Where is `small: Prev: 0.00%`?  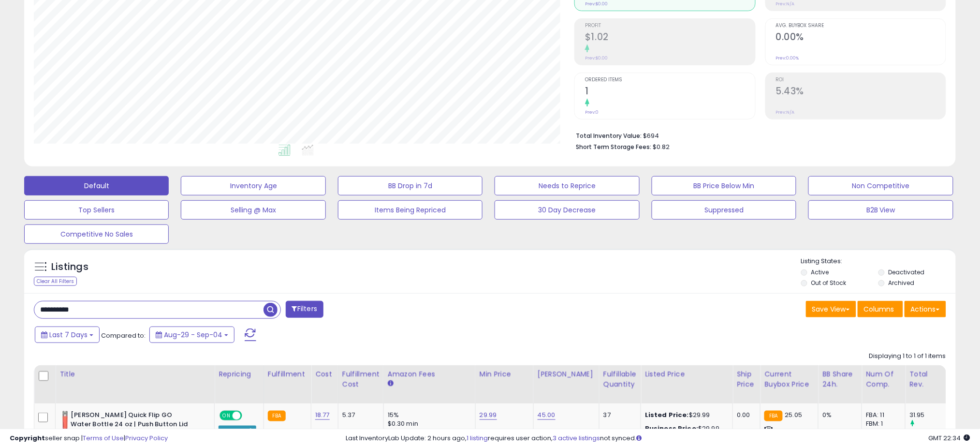 small: Prev: 0.00% is located at coordinates (788, 58).